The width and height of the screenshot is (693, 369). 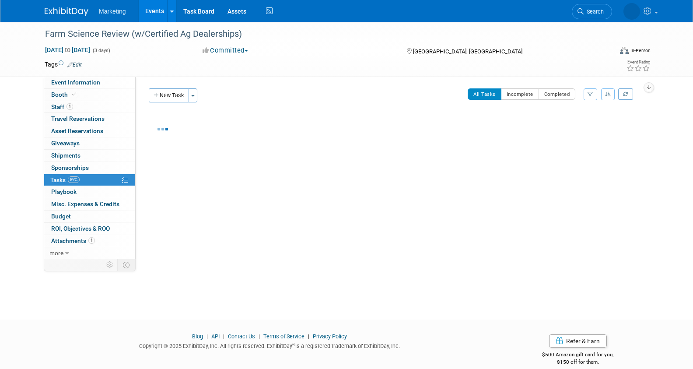 I want to click on a: more, so click(x=90, y=253).